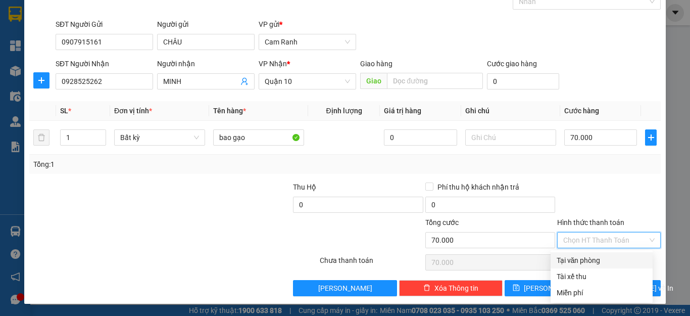 This screenshot has height=316, width=690. Describe the element at coordinates (581, 111) in the screenshot. I see `span: Cước hàng` at that location.